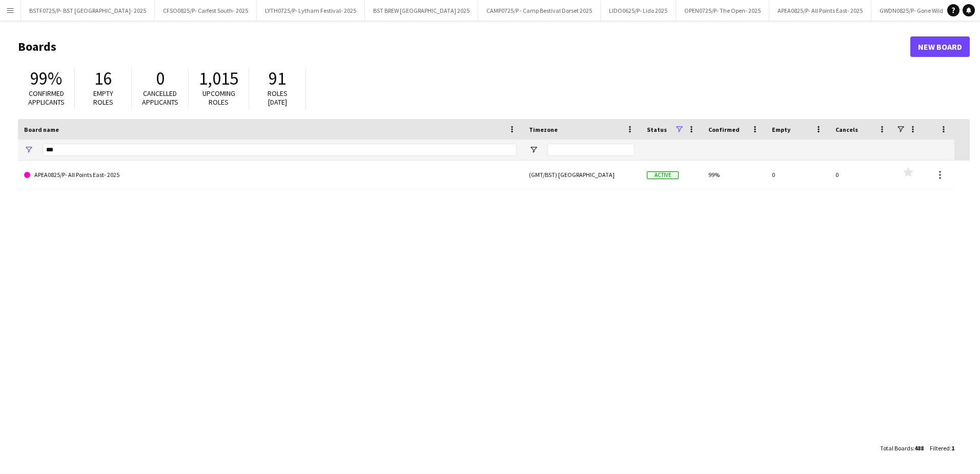  What do you see at coordinates (940, 47) in the screenshot?
I see `a: New Board` at bounding box center [940, 47].